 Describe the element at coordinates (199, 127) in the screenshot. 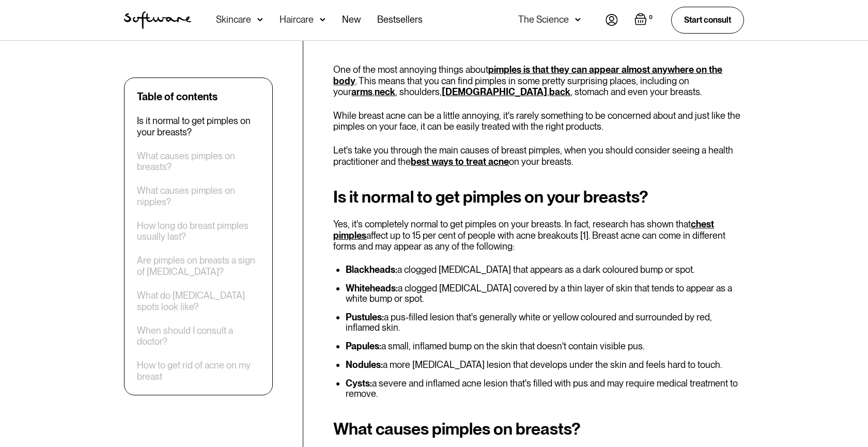

I see `a: Is it normal to get pimples on your breasts?` at that location.